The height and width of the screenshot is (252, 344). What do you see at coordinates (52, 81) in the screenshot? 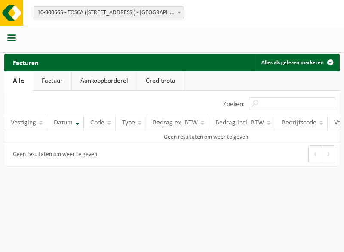
I see `a: Factuur` at bounding box center [52, 81].